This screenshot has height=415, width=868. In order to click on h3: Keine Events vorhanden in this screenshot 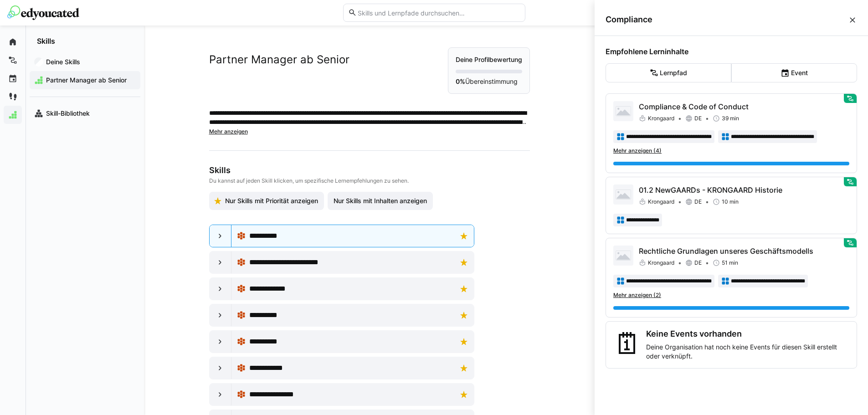, I will do `click(747, 334)`.